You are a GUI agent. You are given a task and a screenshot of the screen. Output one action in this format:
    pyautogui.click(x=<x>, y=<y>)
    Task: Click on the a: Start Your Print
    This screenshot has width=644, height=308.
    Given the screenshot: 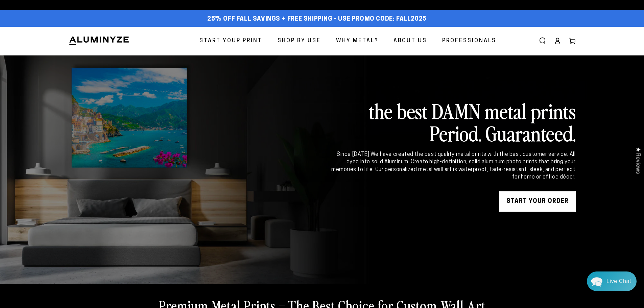 What is the action you would take?
    pyautogui.click(x=231, y=41)
    